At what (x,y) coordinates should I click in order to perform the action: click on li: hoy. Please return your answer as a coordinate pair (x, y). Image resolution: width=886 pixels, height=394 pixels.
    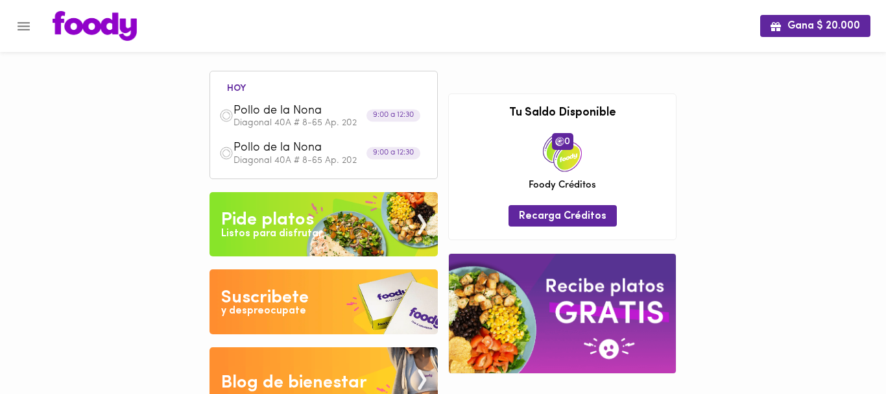
    Looking at the image, I should click on (236, 87).